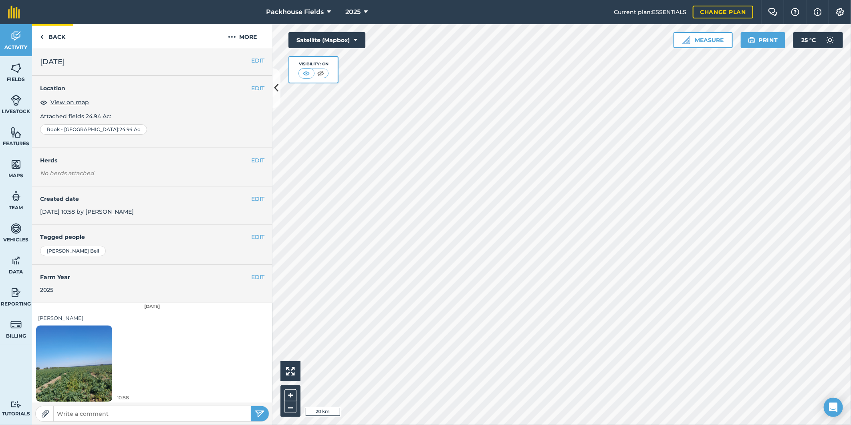 The image size is (851, 425). What do you see at coordinates (42, 37) in the screenshot?
I see `img: svg+xml;base64,PHN2ZyB4bWxucz0iaHR0cDovL3d3dy53My5vcmcvMjAwMC9zdmciIHdpZHRoPSI5IiBoZWlnaHQ9IjI0Ii...` at bounding box center [42, 37].